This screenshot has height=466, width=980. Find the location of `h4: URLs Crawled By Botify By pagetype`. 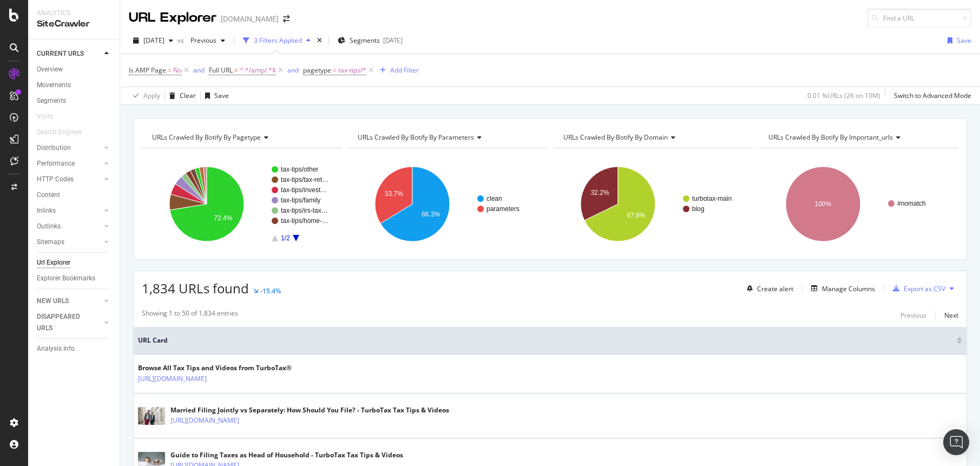

h4: URLs Crawled By Botify By pagetype is located at coordinates (241, 137).